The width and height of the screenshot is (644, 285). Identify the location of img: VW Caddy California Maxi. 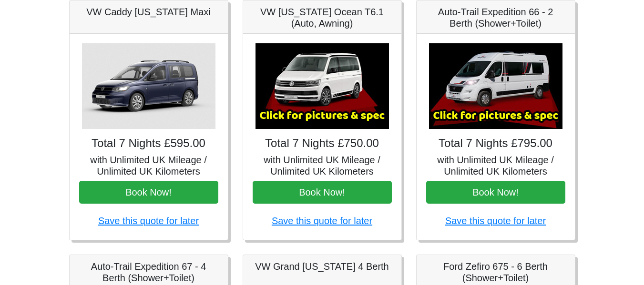
(149, 87).